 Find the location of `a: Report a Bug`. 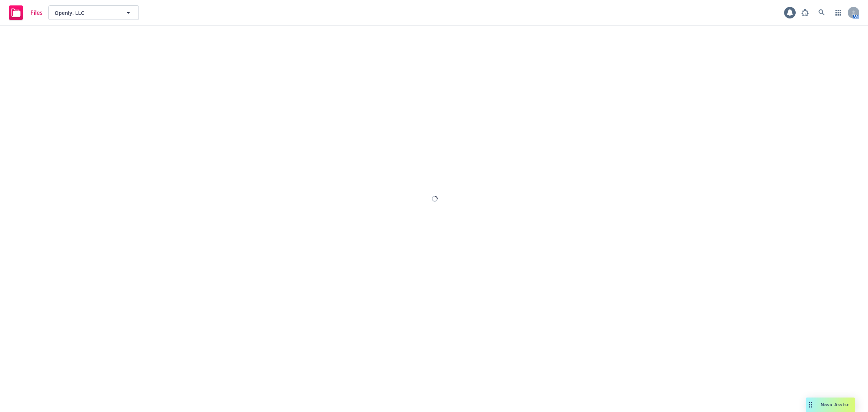

a: Report a Bug is located at coordinates (805, 13).